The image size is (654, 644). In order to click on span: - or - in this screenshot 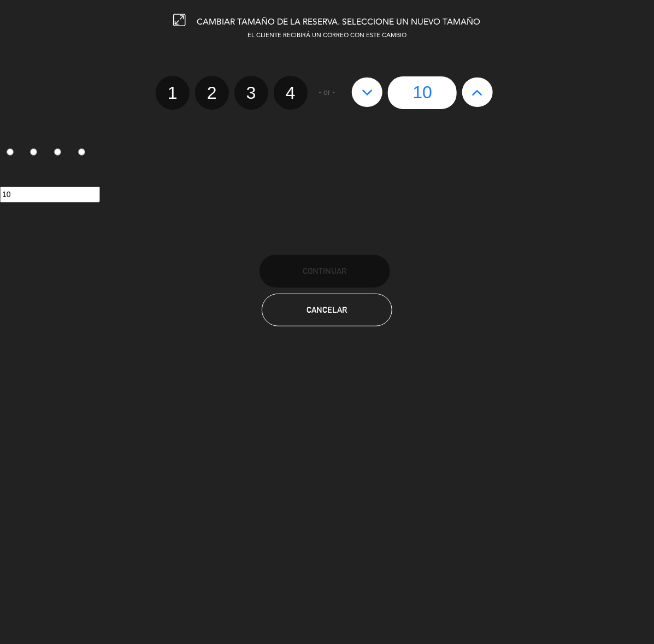, I will do `click(327, 92)`.